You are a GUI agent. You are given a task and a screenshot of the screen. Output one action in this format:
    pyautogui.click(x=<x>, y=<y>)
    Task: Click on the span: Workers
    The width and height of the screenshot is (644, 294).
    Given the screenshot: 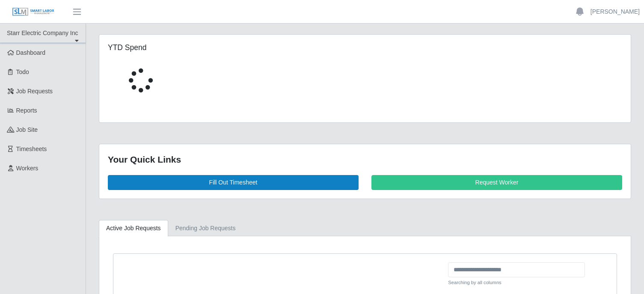 What is the action you would take?
    pyautogui.click(x=27, y=168)
    